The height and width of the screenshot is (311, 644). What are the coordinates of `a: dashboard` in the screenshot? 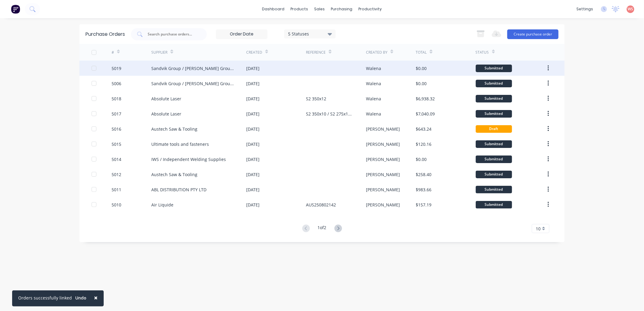 It's located at (274, 9).